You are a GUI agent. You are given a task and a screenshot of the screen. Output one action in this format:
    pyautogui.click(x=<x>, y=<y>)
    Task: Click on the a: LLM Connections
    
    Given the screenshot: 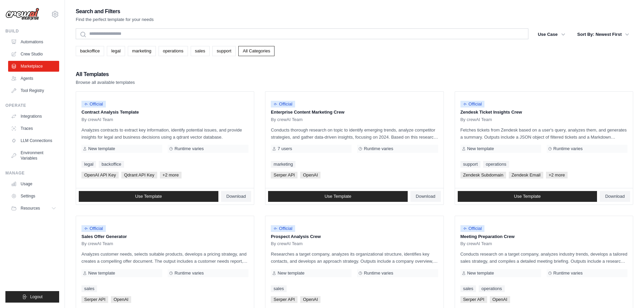 What is the action you would take?
    pyautogui.click(x=33, y=141)
    